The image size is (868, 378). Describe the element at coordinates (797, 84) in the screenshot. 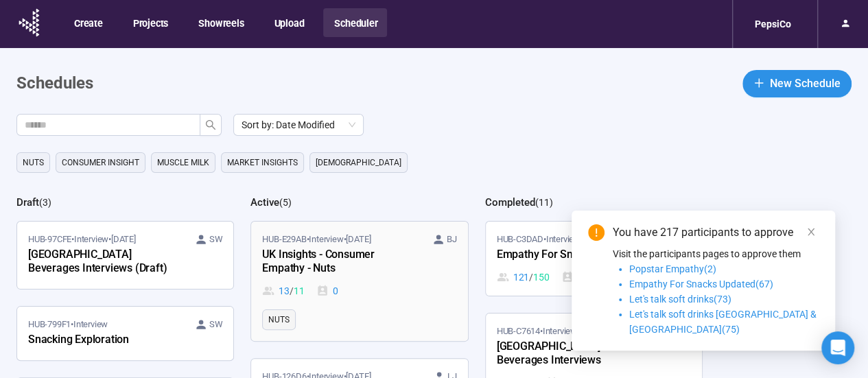

I see `button: plusNew Schedule` at that location.